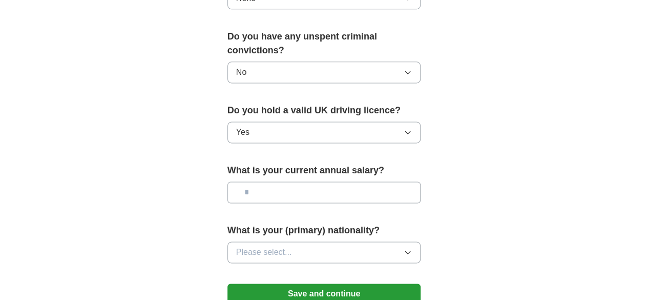  Describe the element at coordinates (324, 44) in the screenshot. I see `label: Do you have any unspent criminal convictions?` at that location.